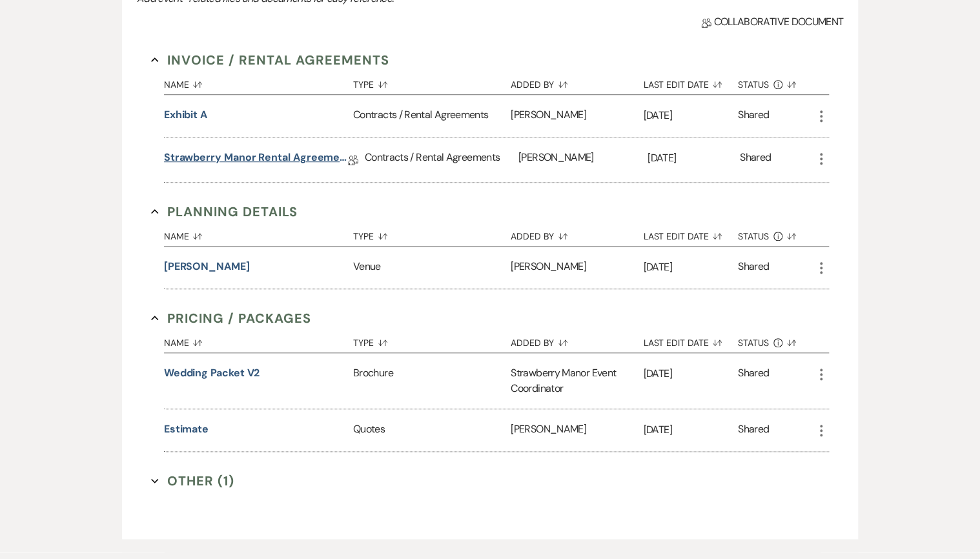 This screenshot has height=559, width=980. What do you see at coordinates (432, 430) in the screenshot?
I see `div: Quotes` at bounding box center [432, 430].